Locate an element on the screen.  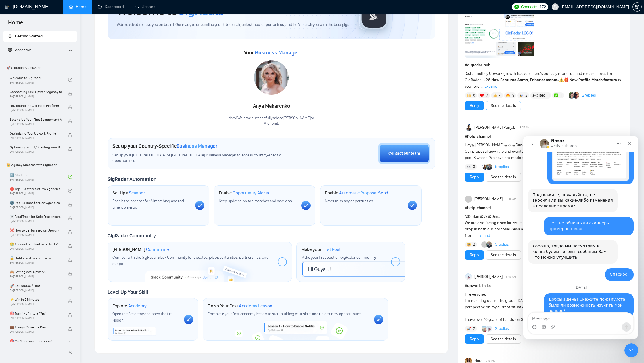
span: 11:15 AM is located at coordinates (511, 199).